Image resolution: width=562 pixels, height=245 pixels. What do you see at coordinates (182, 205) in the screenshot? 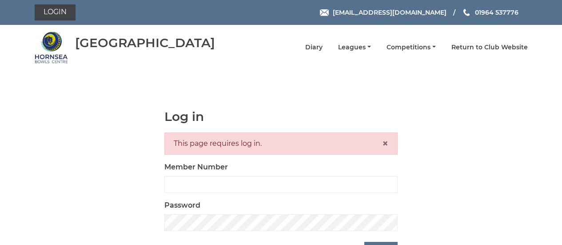
I see `label: Password` at bounding box center [182, 205].